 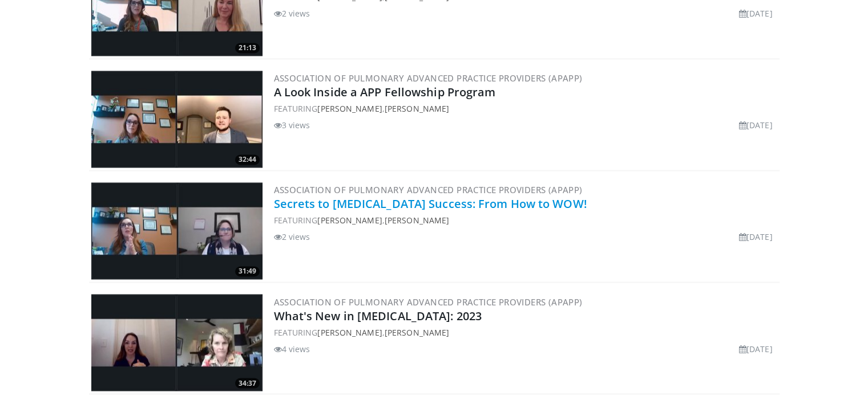 What do you see at coordinates (177, 342) in the screenshot?
I see `img: eb439867-d790-43a2-b008-38fa390a127f.300x170_q85_crop-smart_upscale.jpg` at bounding box center [177, 342].